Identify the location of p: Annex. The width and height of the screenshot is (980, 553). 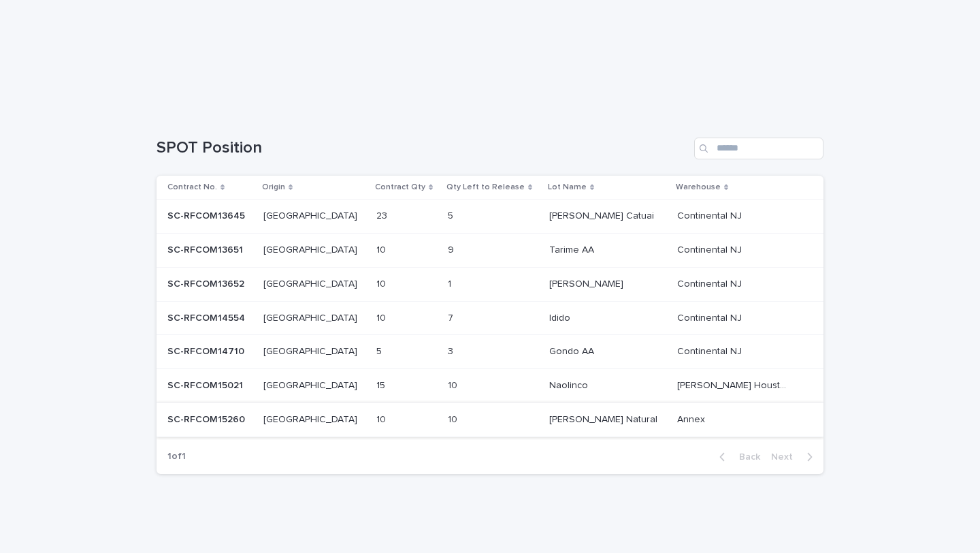
(692, 418).